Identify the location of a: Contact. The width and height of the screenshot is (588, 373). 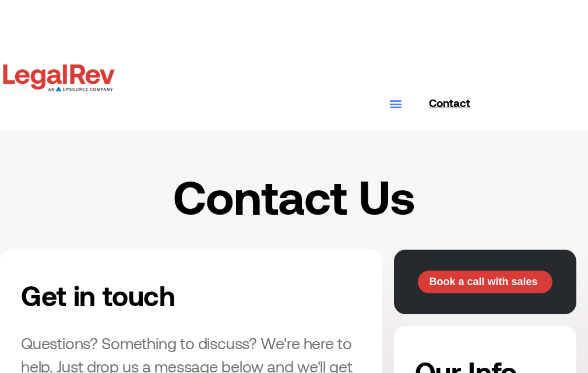
(443, 102).